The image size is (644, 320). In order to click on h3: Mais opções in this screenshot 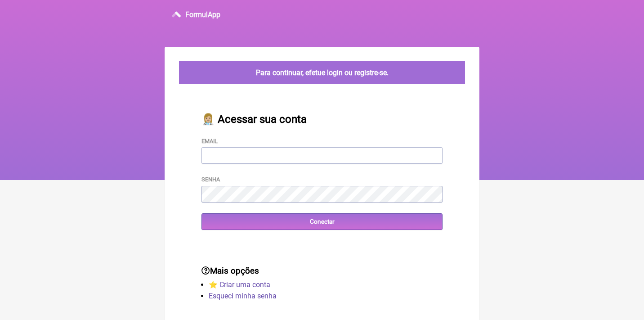, I will do `click(322, 271)`.